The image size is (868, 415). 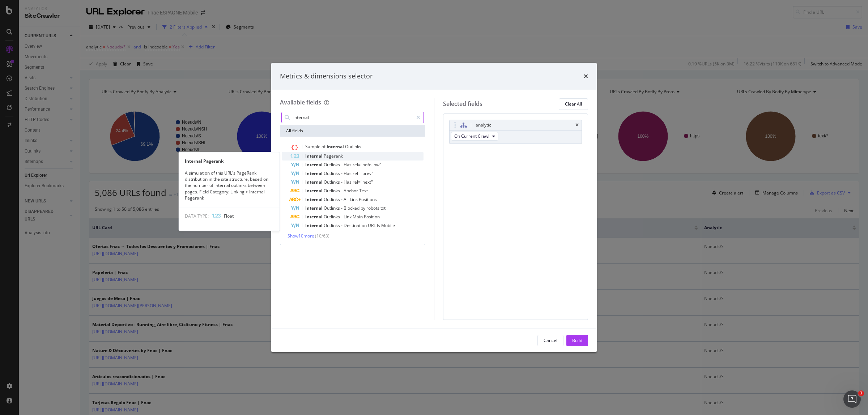 What do you see at coordinates (346, 199) in the screenshot?
I see `span: All` at bounding box center [346, 199].